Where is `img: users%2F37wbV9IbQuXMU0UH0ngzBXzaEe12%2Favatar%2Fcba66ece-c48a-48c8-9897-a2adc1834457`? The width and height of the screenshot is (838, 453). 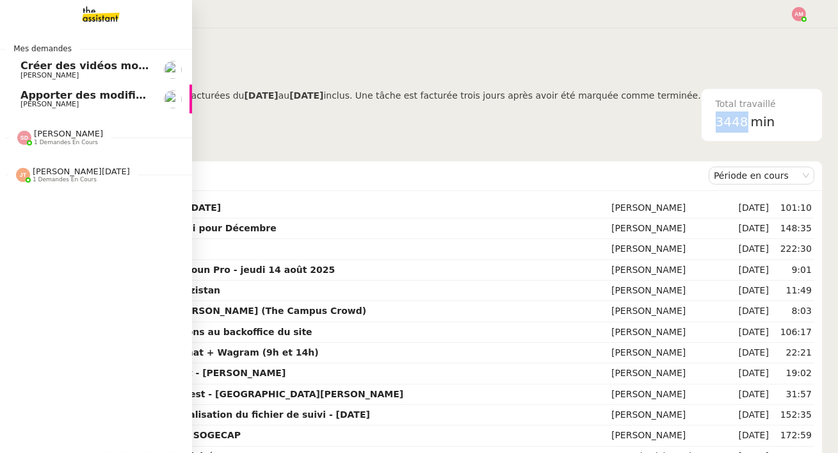
img: users%2F37wbV9IbQuXMU0UH0ngzBXzaEe12%2Favatar%2Fcba66ece-c48a-48c8-9897-a2adc1834457 is located at coordinates (173, 70).